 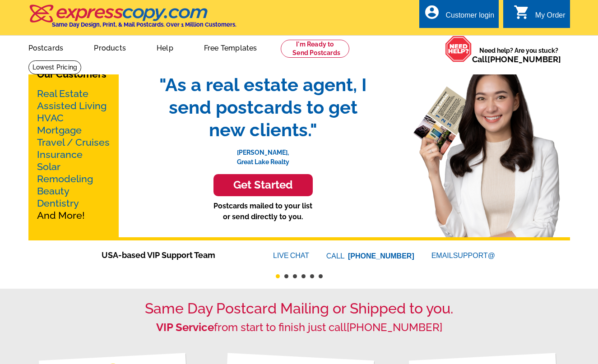 I want to click on p: And More!, so click(x=73, y=154).